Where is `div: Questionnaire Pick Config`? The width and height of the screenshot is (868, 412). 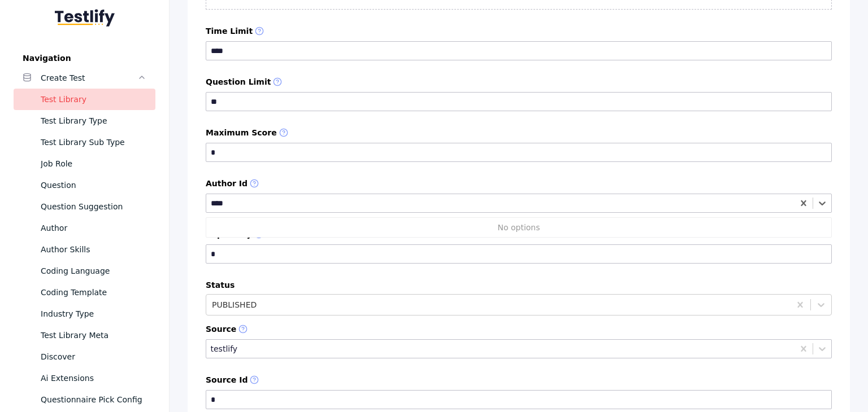 div: Questionnaire Pick Config is located at coordinates (93, 400).